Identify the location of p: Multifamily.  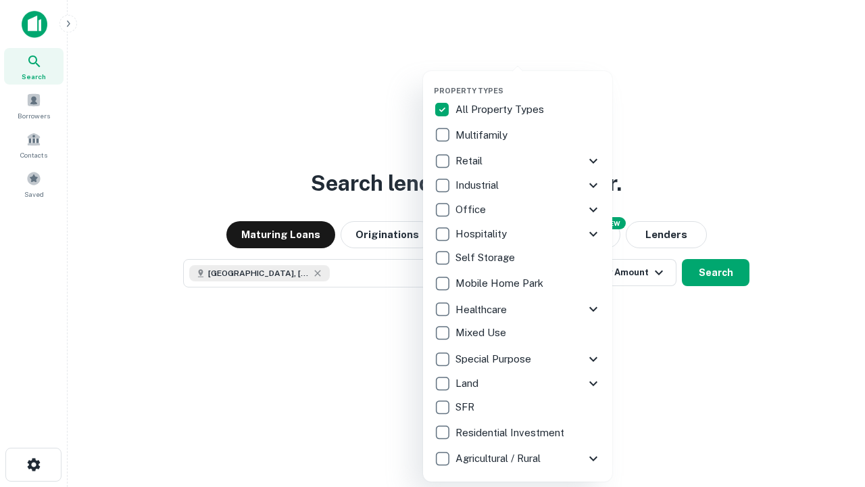
(483, 135).